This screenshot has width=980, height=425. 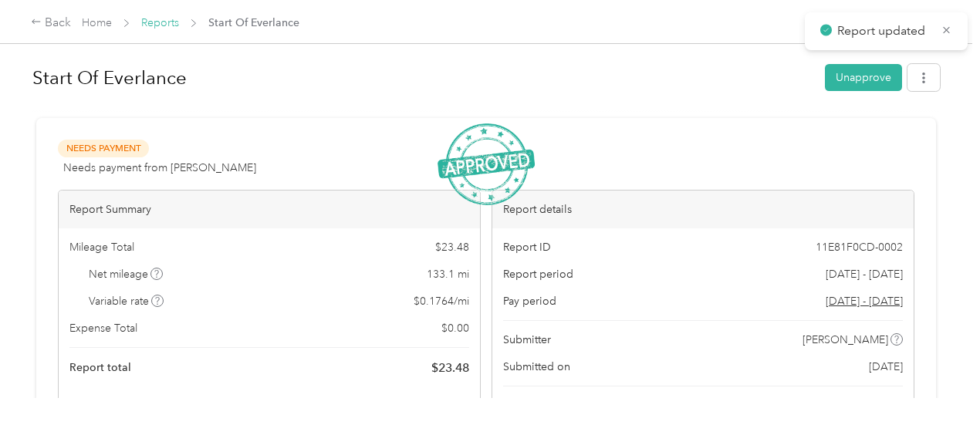 What do you see at coordinates (537, 367) in the screenshot?
I see `span: Submitted on` at bounding box center [537, 367].